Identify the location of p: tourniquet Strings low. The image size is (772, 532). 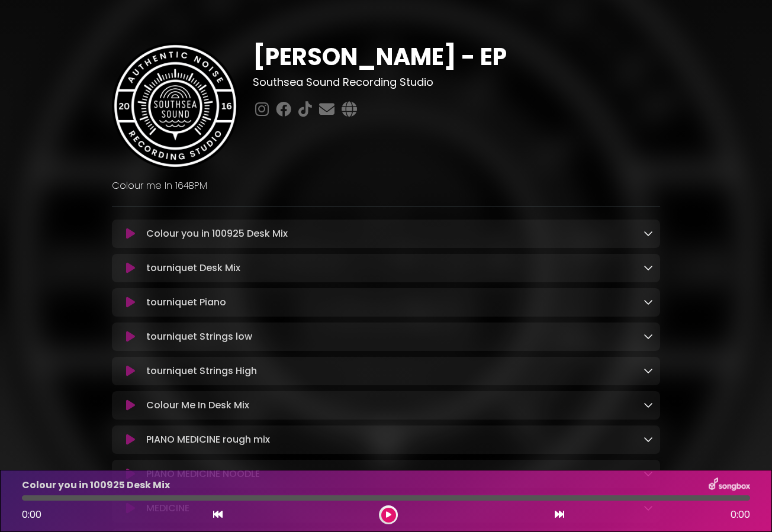
(199, 337).